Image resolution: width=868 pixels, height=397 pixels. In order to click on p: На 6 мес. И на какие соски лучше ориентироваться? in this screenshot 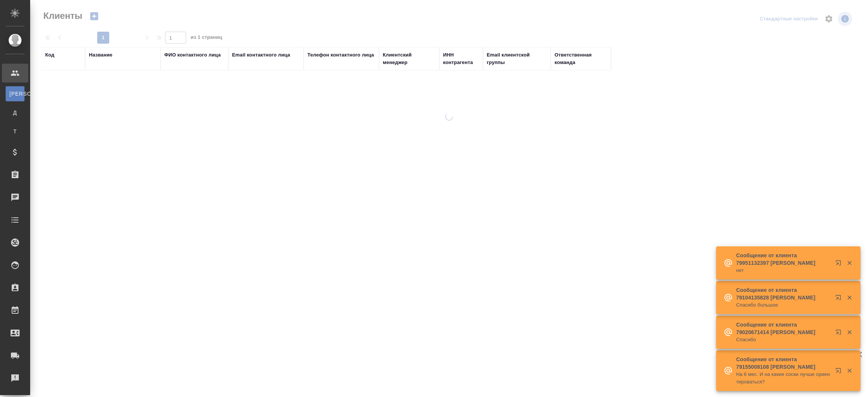, I will do `click(783, 378)`.